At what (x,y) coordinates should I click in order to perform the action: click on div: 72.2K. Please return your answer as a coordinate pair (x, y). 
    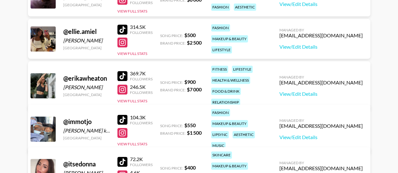
    Looking at the image, I should click on (141, 159).